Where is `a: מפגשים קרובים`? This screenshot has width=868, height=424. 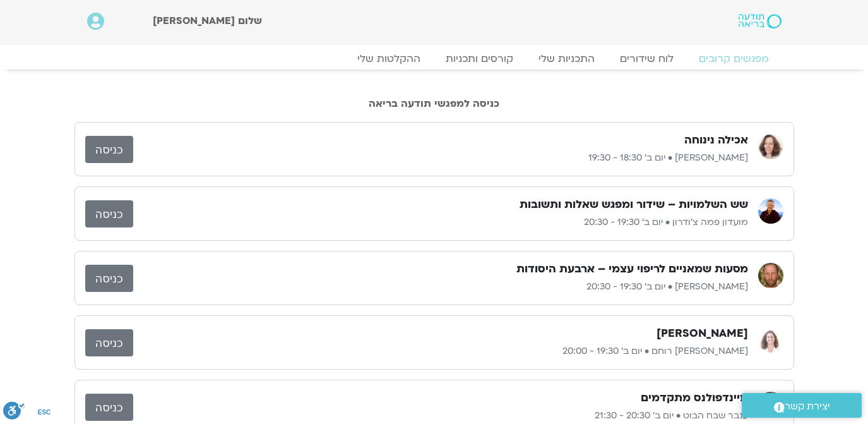 a: מפגשים קרובים is located at coordinates (734, 58).